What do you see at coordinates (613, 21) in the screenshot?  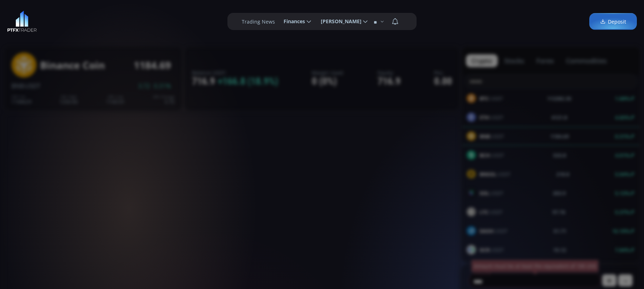 I see `span: Deposit` at bounding box center [613, 21].